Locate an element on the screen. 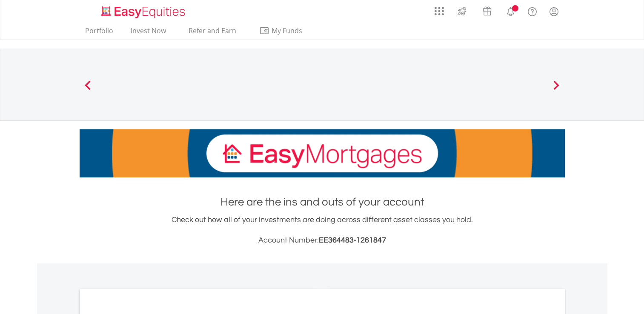 The image size is (644, 314). img: EasyEquities_Logo.png is located at coordinates (144, 12).